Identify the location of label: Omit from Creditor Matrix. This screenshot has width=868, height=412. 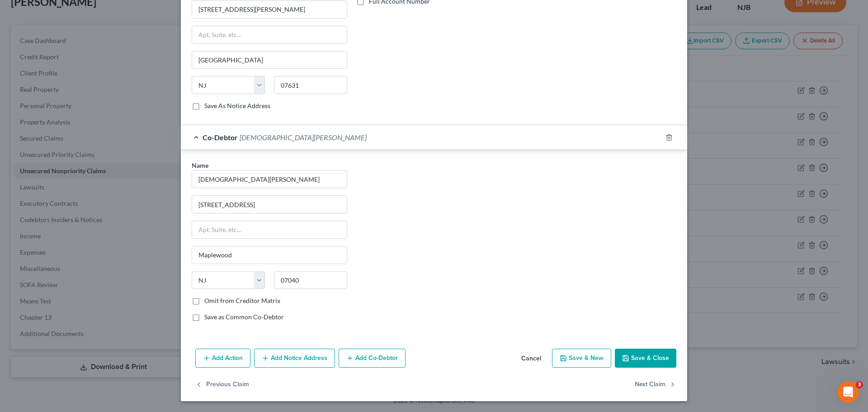
(243, 301).